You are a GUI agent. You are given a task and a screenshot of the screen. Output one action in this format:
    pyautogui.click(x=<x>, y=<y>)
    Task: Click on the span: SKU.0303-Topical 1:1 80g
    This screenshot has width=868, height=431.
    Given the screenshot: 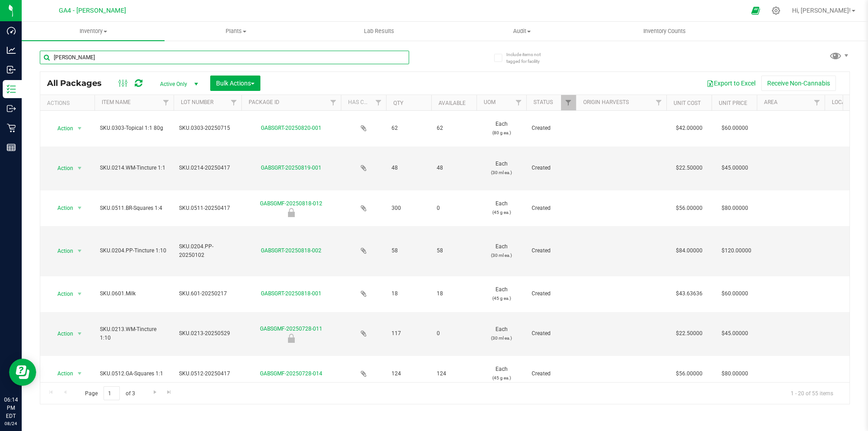 What is the action you would take?
    pyautogui.click(x=134, y=128)
    